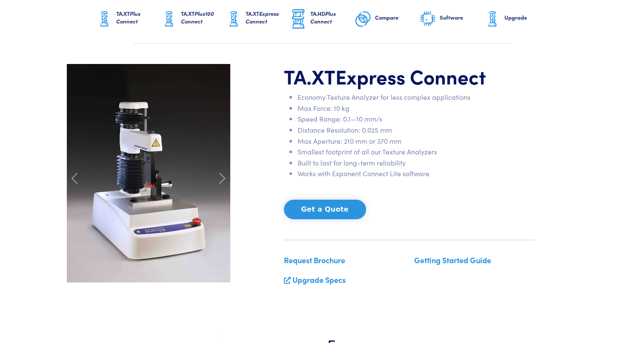 The image size is (644, 343). Describe the element at coordinates (416, 108) in the screenshot. I see `li: Max Force: 10 kg` at that location.